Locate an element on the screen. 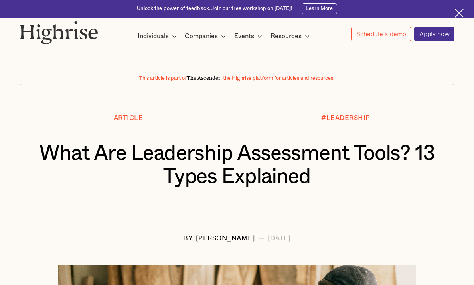 This screenshot has width=474, height=285. a: Learn More is located at coordinates (319, 9).